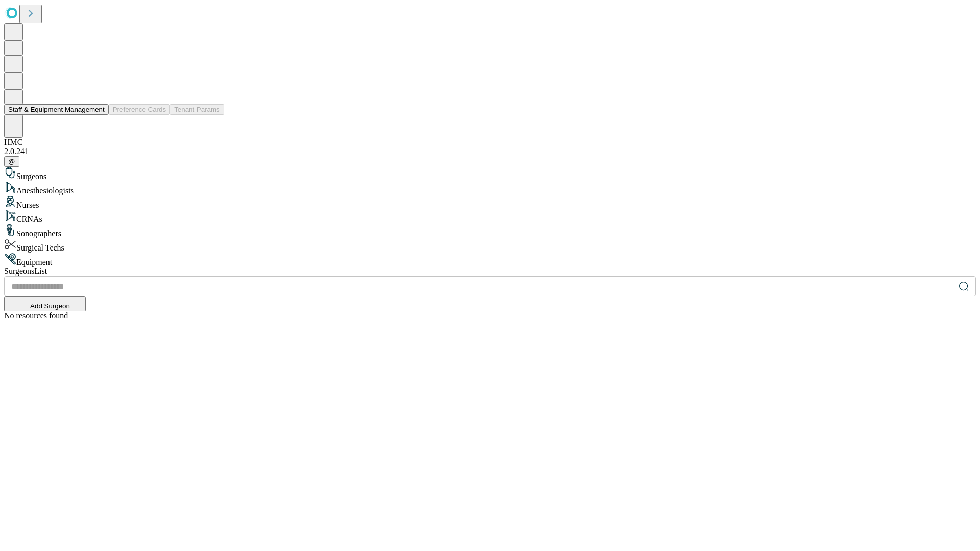 The height and width of the screenshot is (551, 980). I want to click on div: Equipment, so click(490, 260).